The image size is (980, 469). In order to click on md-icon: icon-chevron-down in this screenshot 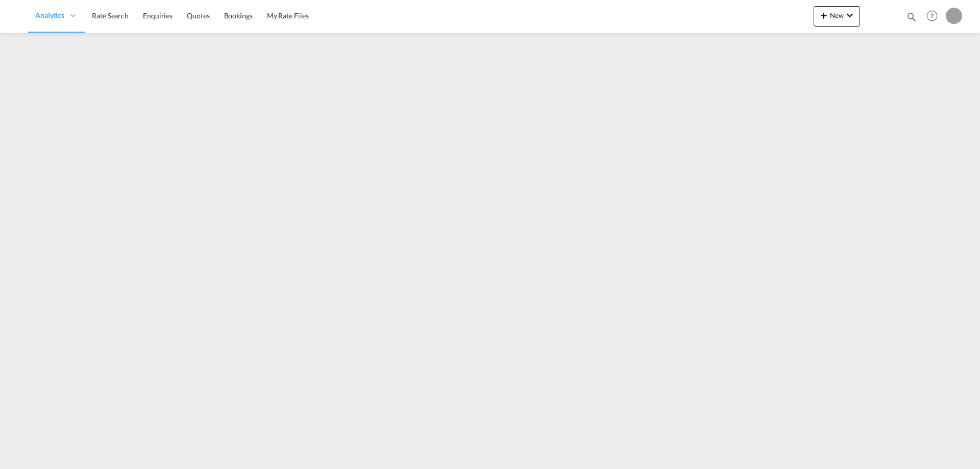, I will do `click(850, 15)`.